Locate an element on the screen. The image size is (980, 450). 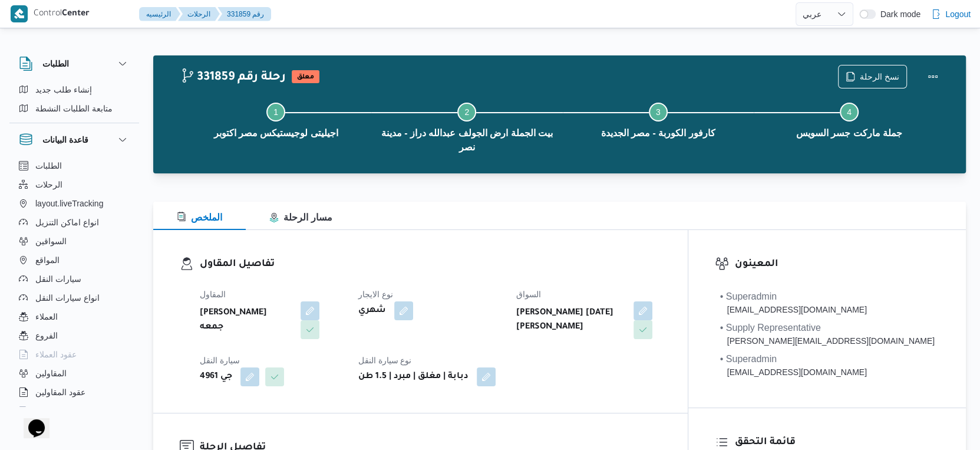
span: بيت الجملة ارض الجولف عبدالله دراز - مدينة نصر is located at coordinates (467, 141).